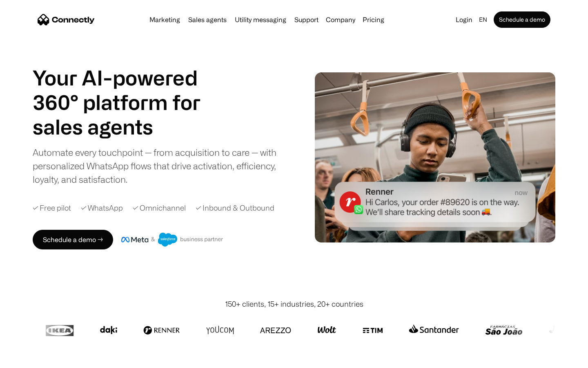 This screenshot has width=588, height=368. What do you see at coordinates (127, 127) in the screenshot?
I see `h1: sales agents` at bounding box center [127, 127].